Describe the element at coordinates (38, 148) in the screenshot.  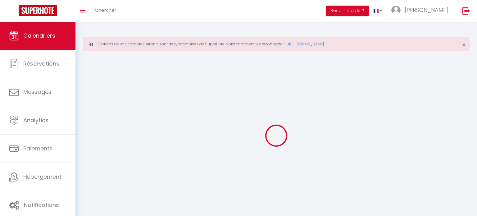
I see `span: Paiements` at that location.